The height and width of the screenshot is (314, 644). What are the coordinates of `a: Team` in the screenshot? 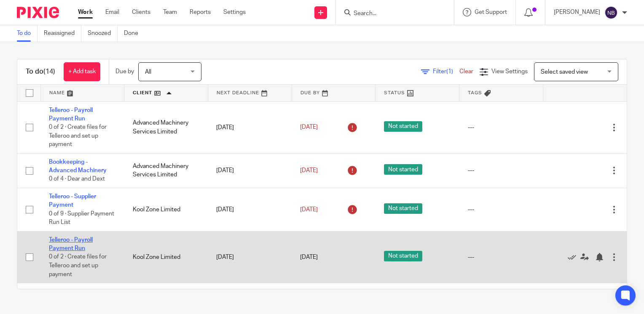 It's located at (170, 12).